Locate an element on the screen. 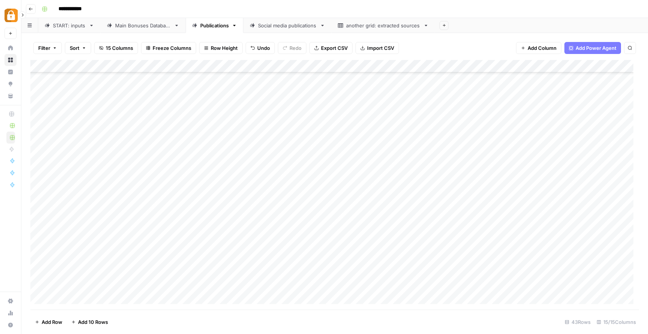 The width and height of the screenshot is (648, 334). span: Add Row is located at coordinates (52, 322).